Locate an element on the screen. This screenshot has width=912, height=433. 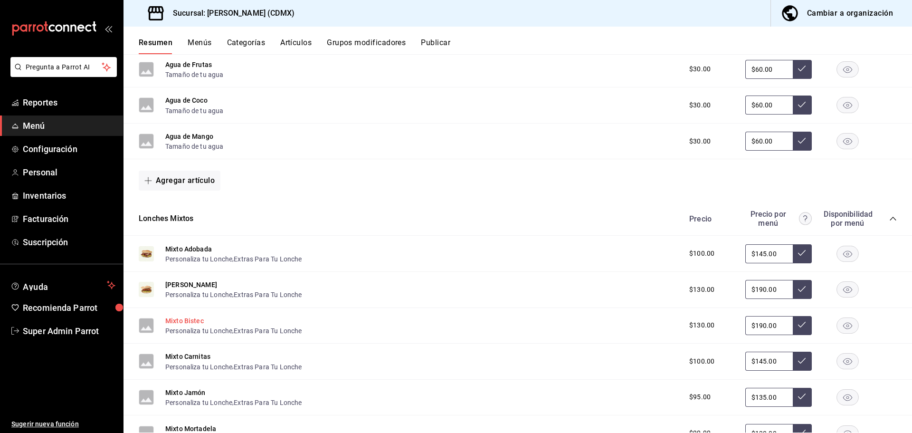
button: Resumen is located at coordinates (155, 46).